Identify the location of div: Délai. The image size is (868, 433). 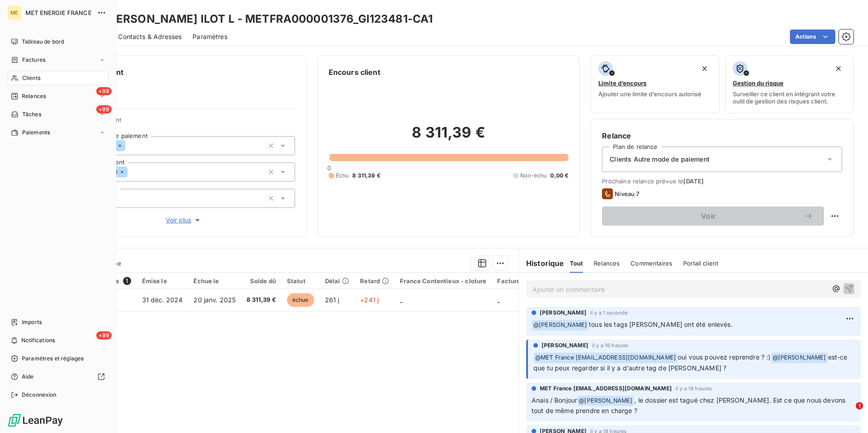
(337, 281).